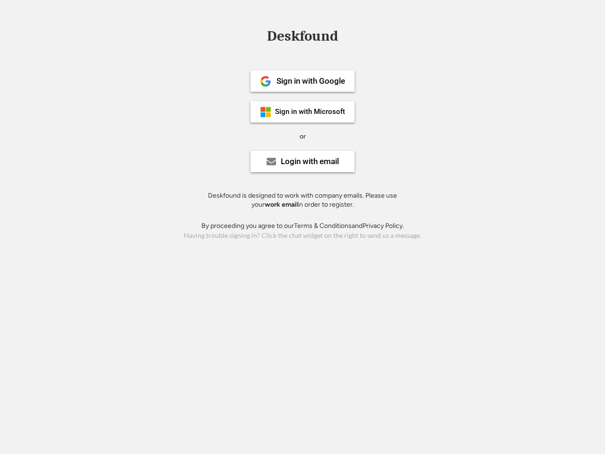 The image size is (605, 454). I want to click on img: 1024px-Google__G__Logo.svg.png, so click(266, 81).